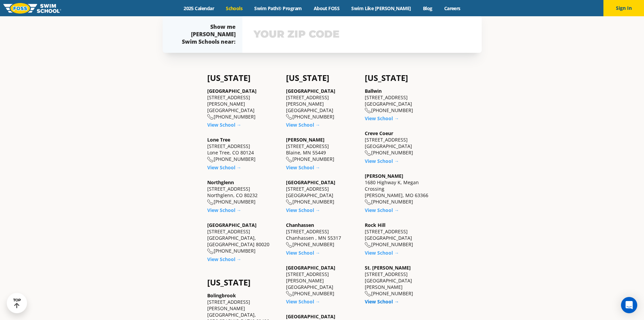  Describe the element at coordinates (452, 8) in the screenshot. I see `a: Careers` at that location.